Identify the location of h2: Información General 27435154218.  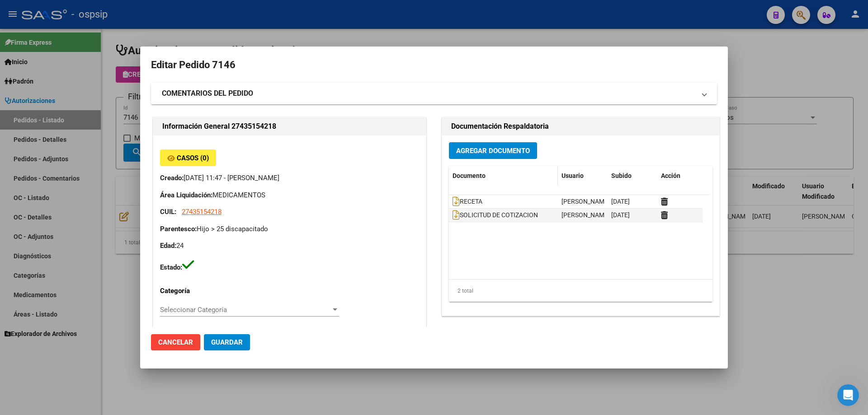
(290, 126).